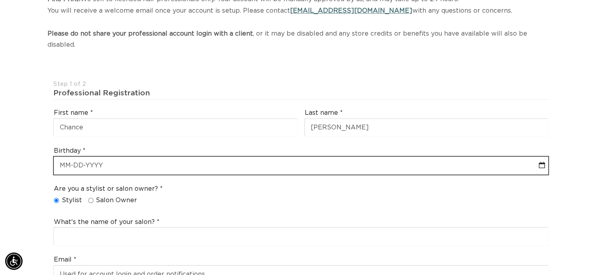  I want to click on span: Stylist, so click(72, 200).